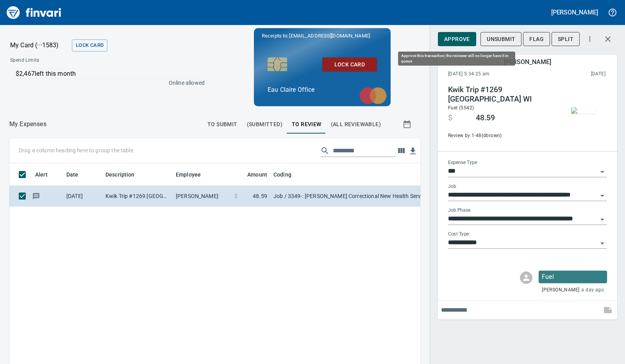 Image resolution: width=625 pixels, height=364 pixels. I want to click on button: More, so click(590, 39).